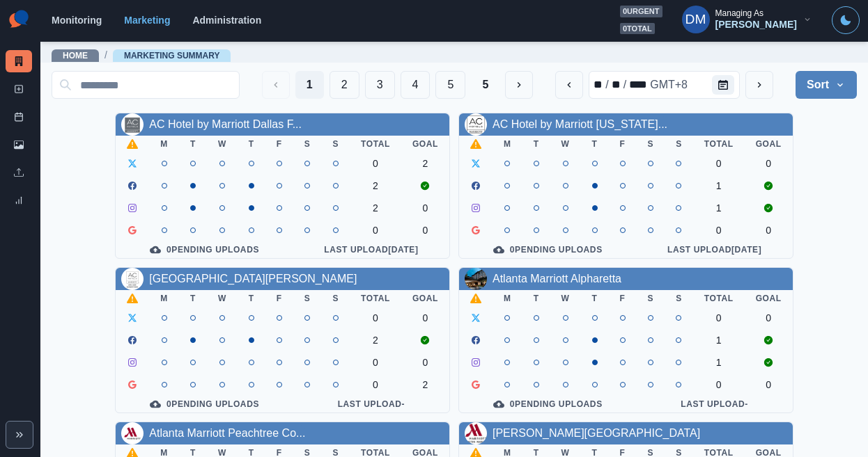 Image resolution: width=868 pixels, height=457 pixels. Describe the element at coordinates (696, 20) in the screenshot. I see `div: Darwin Manalo` at that location.